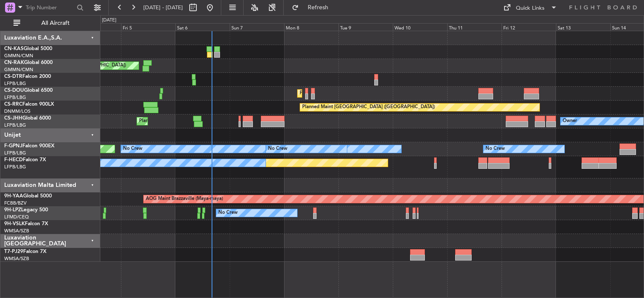 This screenshot has width=644, height=298. What do you see at coordinates (13, 146) in the screenshot?
I see `span: F-GPNJ` at bounding box center [13, 146].